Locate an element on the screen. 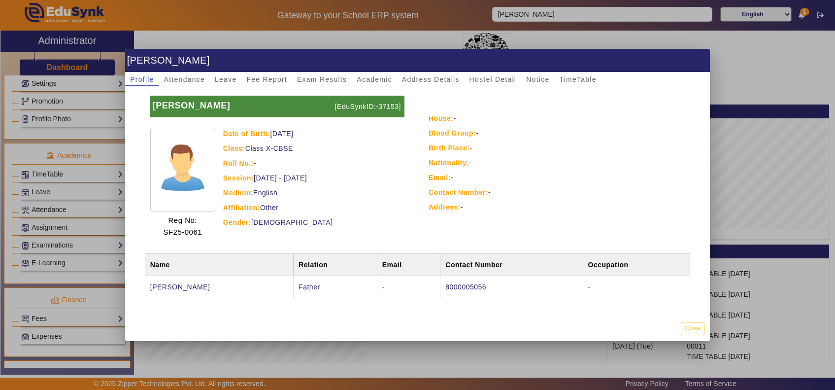  th: Name is located at coordinates (219, 264).